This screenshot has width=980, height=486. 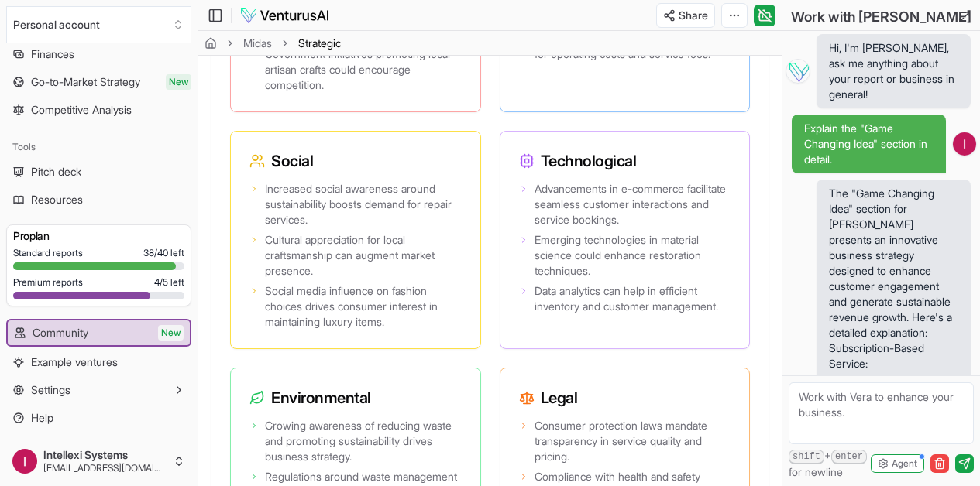 What do you see at coordinates (164, 253) in the screenshot?
I see `span: 38 / 40 left` at bounding box center [164, 253].